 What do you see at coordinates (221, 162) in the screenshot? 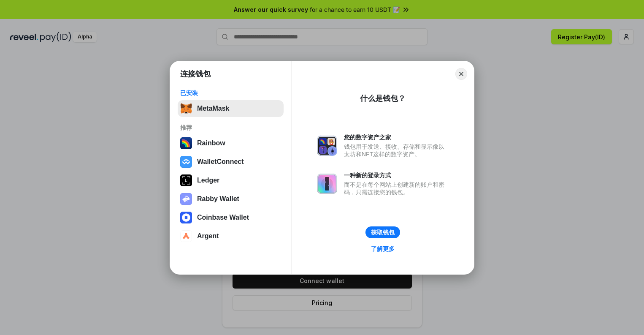
I see `div: WalletConnect` at bounding box center [221, 162].